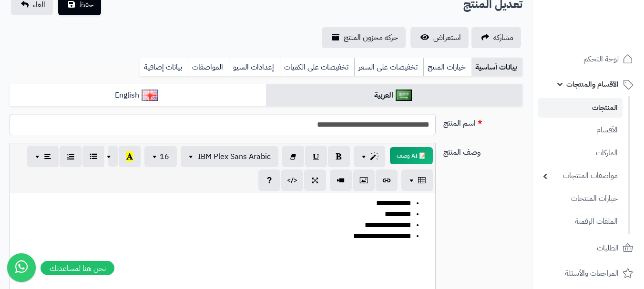 Image resolution: width=644 pixels, height=289 pixels. What do you see at coordinates (593, 84) in the screenshot?
I see `span: الأقسام والمنتجات` at bounding box center [593, 84].